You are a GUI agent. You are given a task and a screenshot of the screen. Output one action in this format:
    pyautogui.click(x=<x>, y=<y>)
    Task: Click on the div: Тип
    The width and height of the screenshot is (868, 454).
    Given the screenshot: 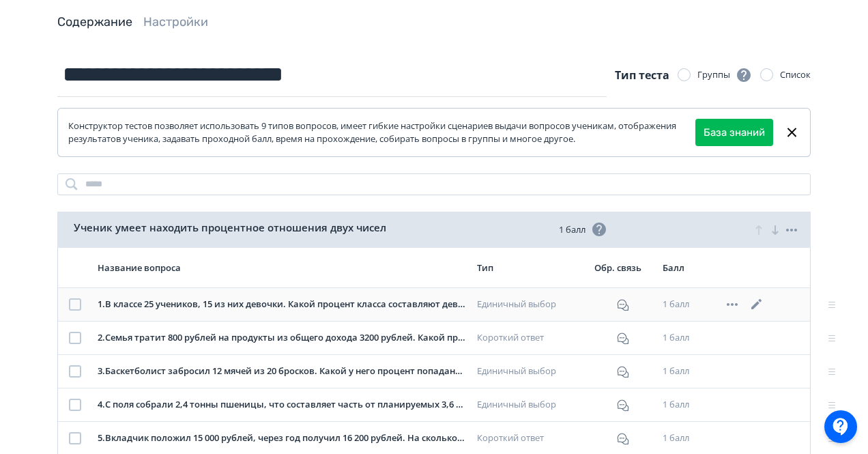 What is the action you would take?
    pyautogui.click(x=531, y=268)
    